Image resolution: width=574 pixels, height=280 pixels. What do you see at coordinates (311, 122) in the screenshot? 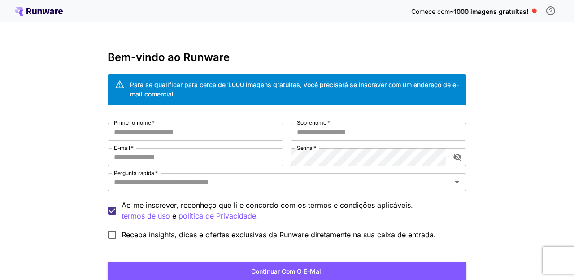
I see `font: Sobrenome` at bounding box center [311, 122].